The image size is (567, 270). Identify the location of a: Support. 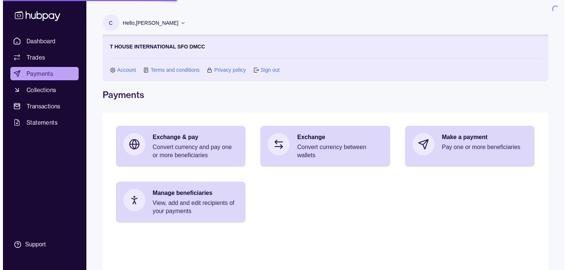
(41, 244).